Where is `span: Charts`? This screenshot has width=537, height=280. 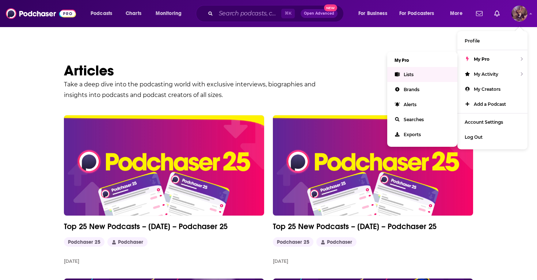
span: Charts is located at coordinates (133, 14).